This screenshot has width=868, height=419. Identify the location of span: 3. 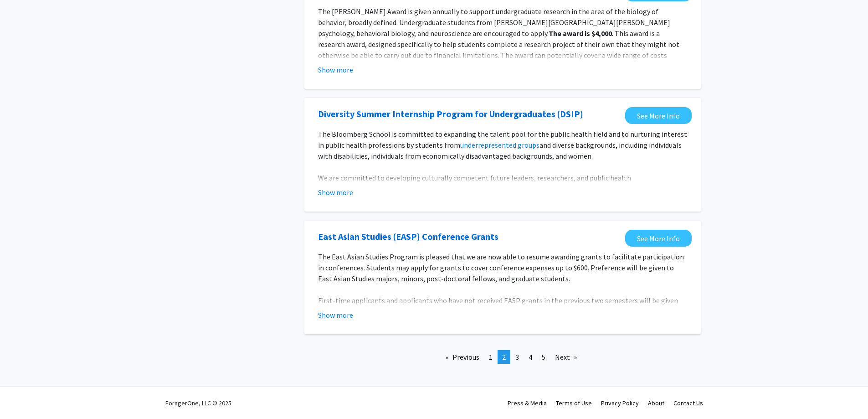
(517, 357).